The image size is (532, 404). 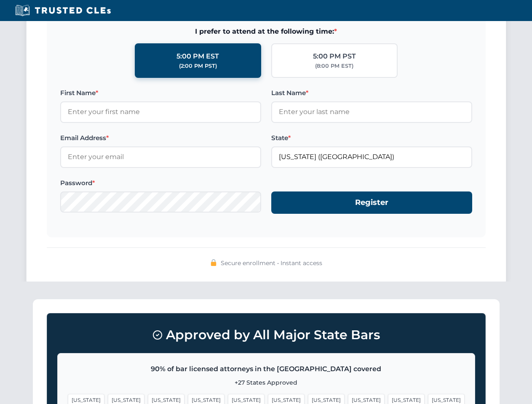 What do you see at coordinates (160, 183) in the screenshot?
I see `label: Password` at bounding box center [160, 183].